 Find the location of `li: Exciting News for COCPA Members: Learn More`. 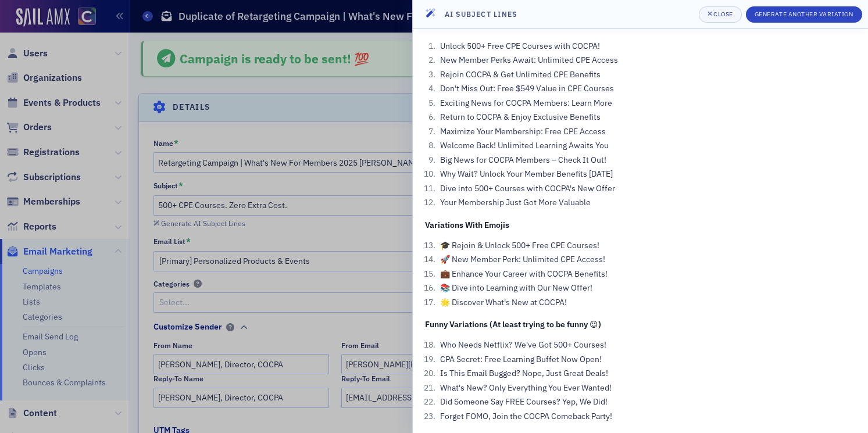

li: Exciting News for COCPA Members: Learn More is located at coordinates (646, 103).